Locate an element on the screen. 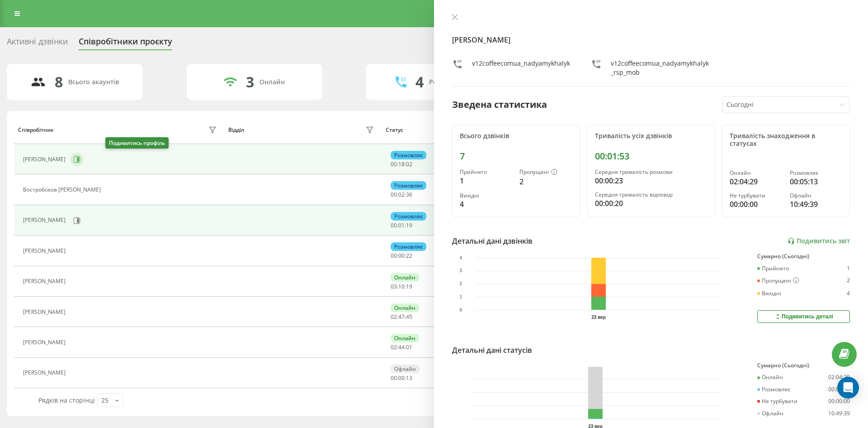  span: 18 is located at coordinates (402, 164).